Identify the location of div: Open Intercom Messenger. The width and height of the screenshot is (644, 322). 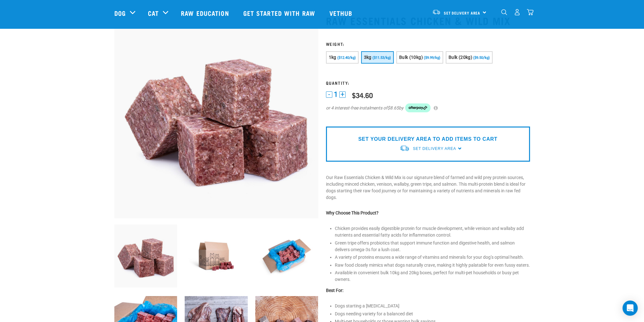
(630, 308).